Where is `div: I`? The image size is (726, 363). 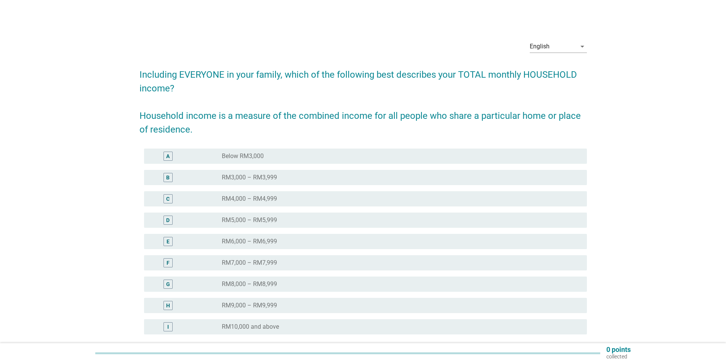
div: I is located at coordinates (168, 327).